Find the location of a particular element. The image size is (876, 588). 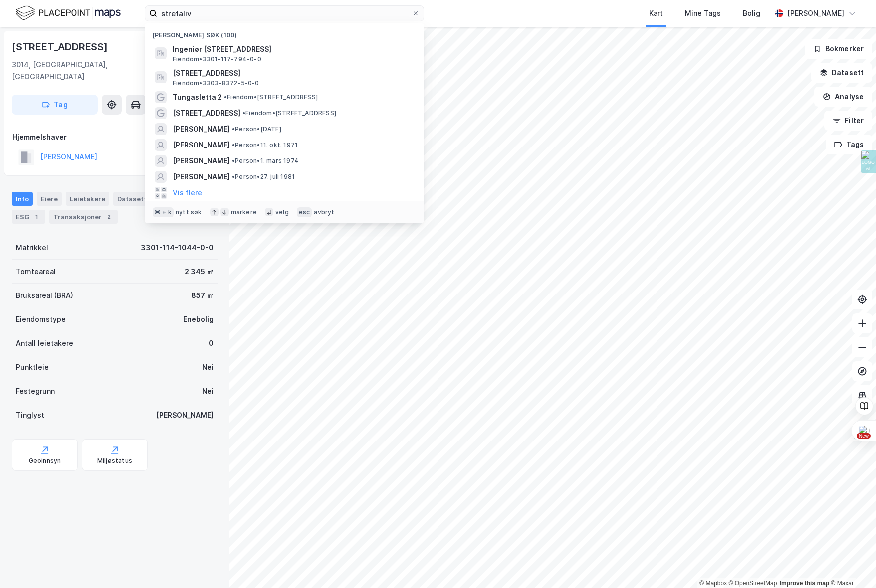

span: Person • 11. okt. 1971 is located at coordinates (264, 145).